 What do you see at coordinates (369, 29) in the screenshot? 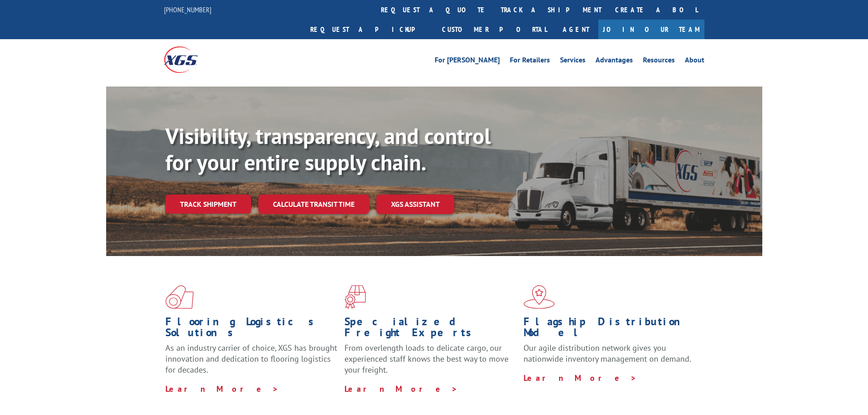
I see `a: Request a pickup` at bounding box center [369, 29].